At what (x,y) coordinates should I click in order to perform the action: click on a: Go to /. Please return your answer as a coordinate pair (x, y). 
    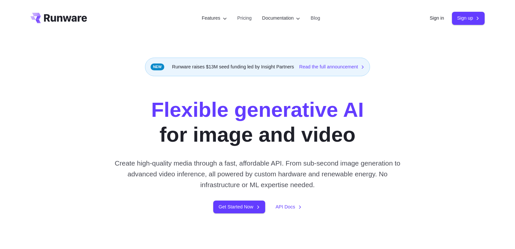
    Looking at the image, I should click on (59, 18).